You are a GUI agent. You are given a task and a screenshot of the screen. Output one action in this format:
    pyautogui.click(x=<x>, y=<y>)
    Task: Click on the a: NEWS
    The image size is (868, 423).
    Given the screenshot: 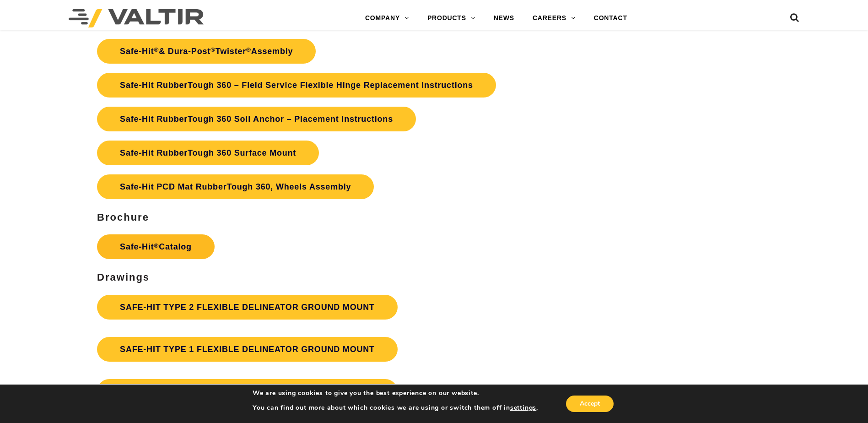 What is the action you would take?
    pyautogui.click(x=504, y=18)
    